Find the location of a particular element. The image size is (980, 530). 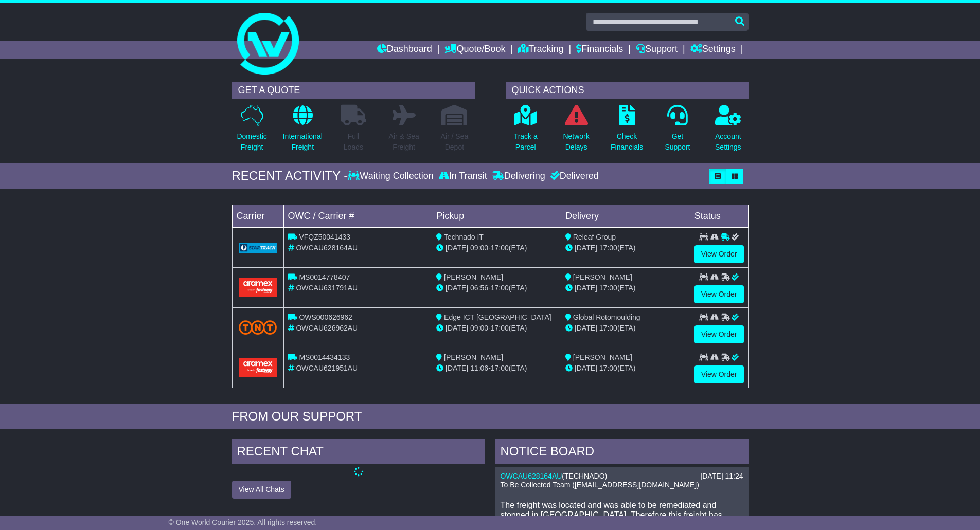

div: NOTICE BOARD is located at coordinates (622, 453).